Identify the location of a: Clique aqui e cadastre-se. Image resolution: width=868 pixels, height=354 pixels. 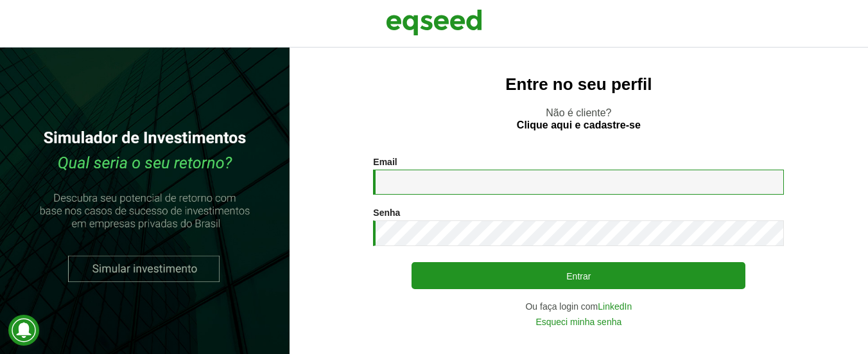
(579, 125).